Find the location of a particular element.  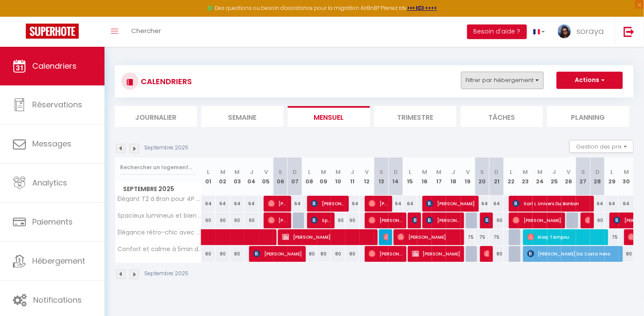

span: Splash Trf is located at coordinates (320, 221).